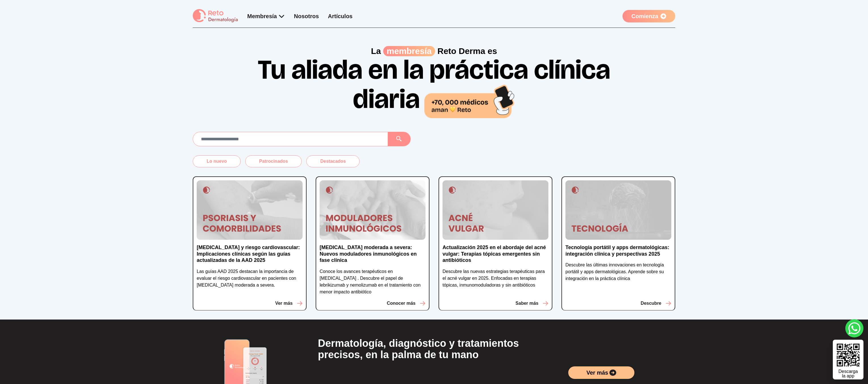 The image size is (868, 384). Describe the element at coordinates (409, 51) in the screenshot. I see `span: membresía` at that location.